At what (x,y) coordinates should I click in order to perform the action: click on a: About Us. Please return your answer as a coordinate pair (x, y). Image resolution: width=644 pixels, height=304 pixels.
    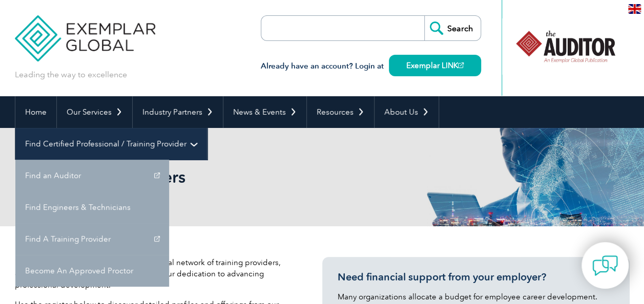
    Looking at the image, I should click on (406, 112).